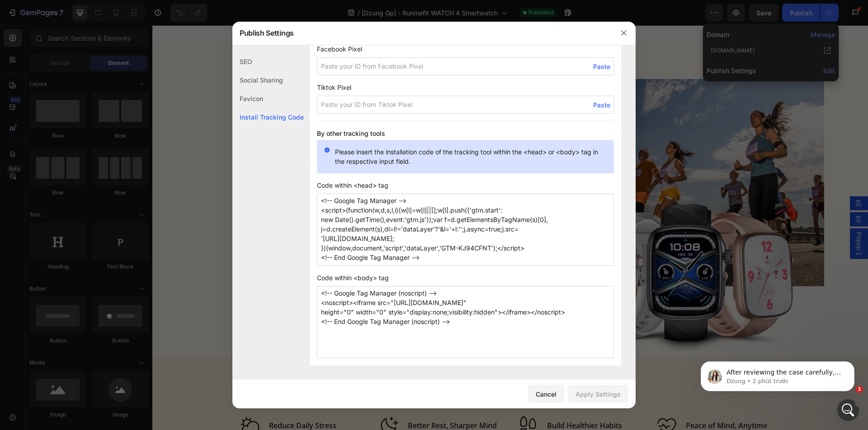  Describe the element at coordinates (98, 30) in the screenshot. I see `p: After reviewing the case carefully, this matter requires further investigation from the technical...` at that location.